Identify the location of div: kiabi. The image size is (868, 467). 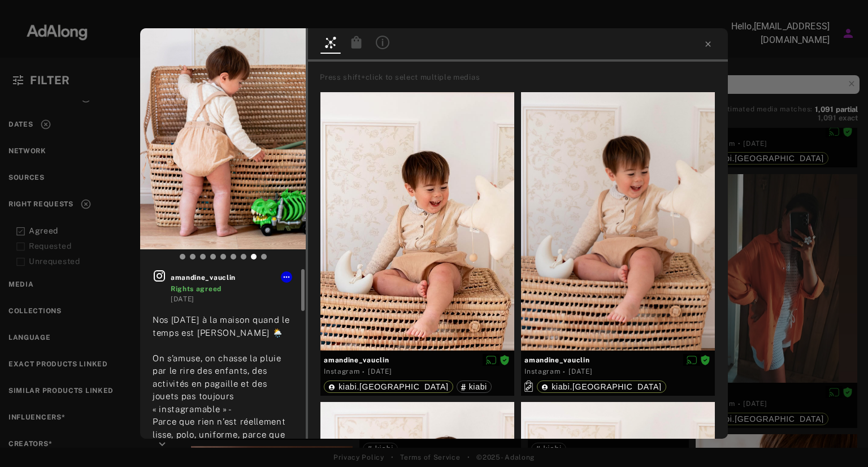
(474, 387).